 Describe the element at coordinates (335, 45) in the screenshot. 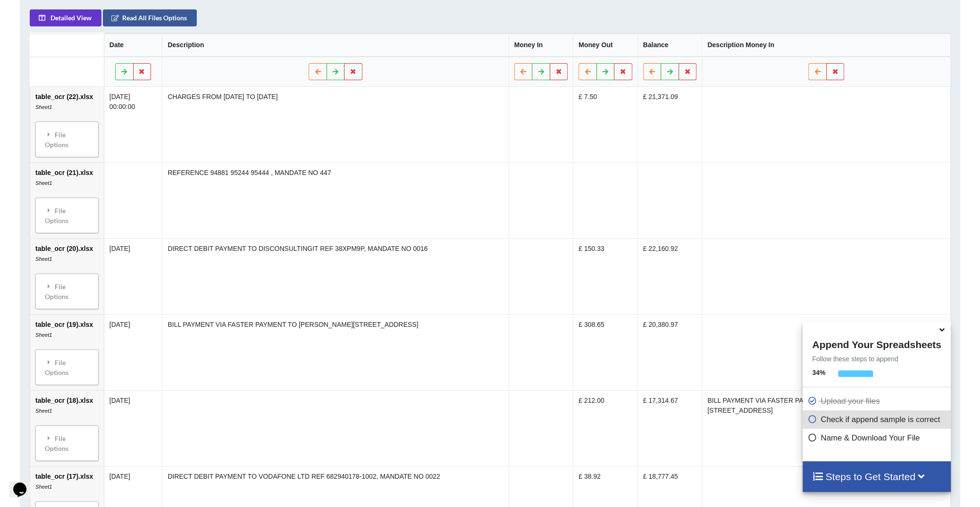

I see `th: Description` at that location.